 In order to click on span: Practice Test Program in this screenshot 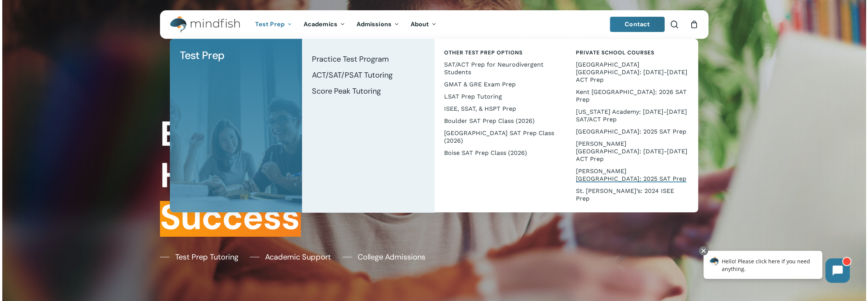, I will do `click(350, 59)`.